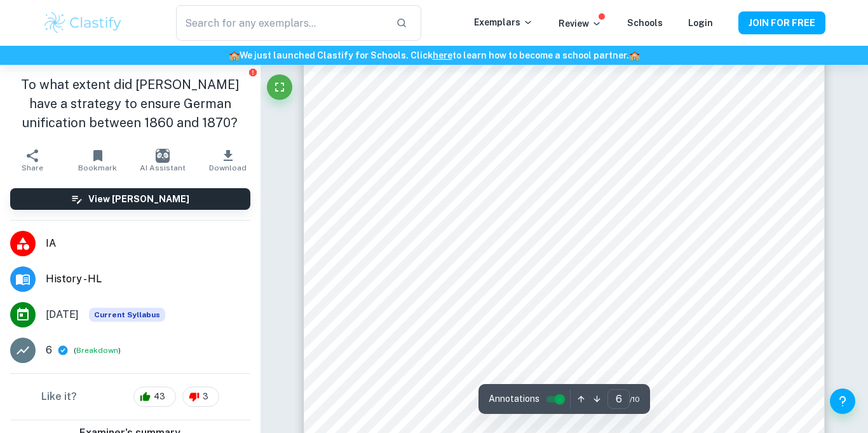 Image resolution: width=868 pixels, height=433 pixels. What do you see at coordinates (281, 23) in the screenshot?
I see `input: Search for any exemplars...` at bounding box center [281, 23].